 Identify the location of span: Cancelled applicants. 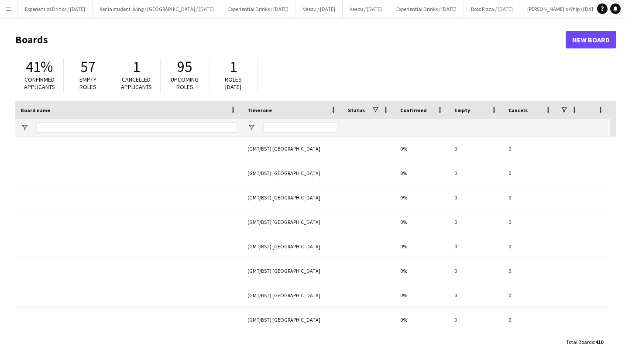
(136, 83).